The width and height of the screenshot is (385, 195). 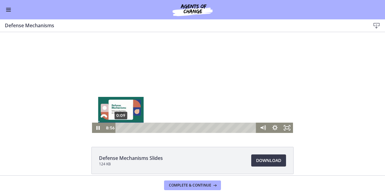 I want to click on span: Defense Mechanisms Slides, so click(x=131, y=158).